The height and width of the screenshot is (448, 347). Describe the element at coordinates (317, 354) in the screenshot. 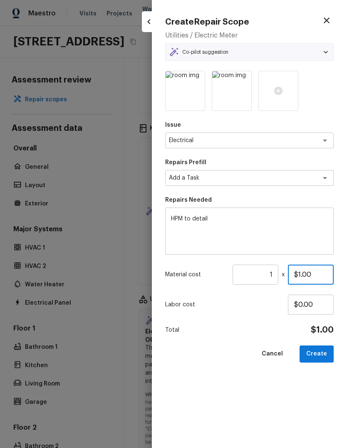

I see `button: Create` at that location.